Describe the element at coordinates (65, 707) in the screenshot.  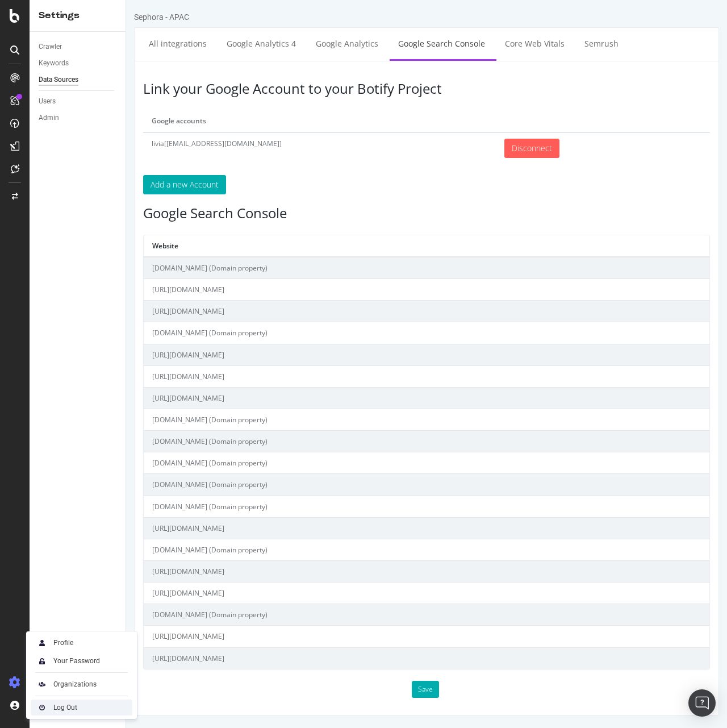
I see `div: Log Out` at that location.